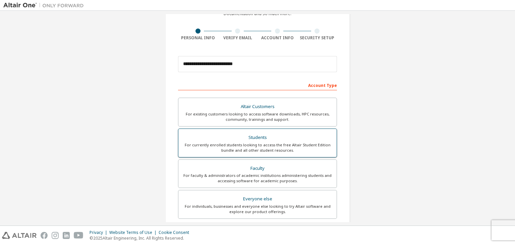 This screenshot has height=245, width=515. Describe the element at coordinates (19, 235) in the screenshot. I see `img: altair_logo.svg` at that location.